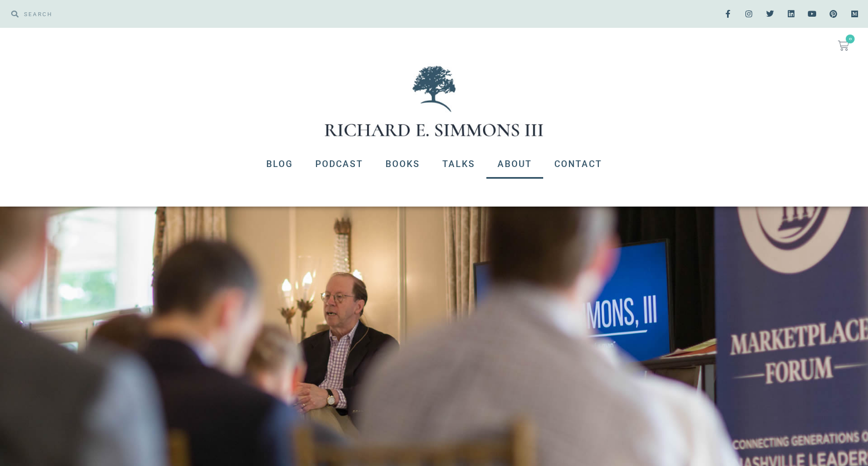 This screenshot has height=466, width=868. Describe the element at coordinates (850, 39) in the screenshot. I see `span: 0` at that location.